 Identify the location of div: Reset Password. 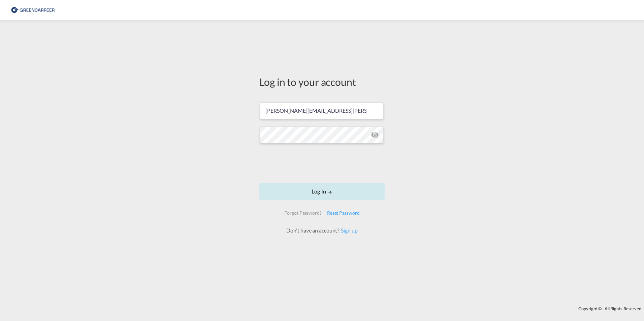
(343, 213).